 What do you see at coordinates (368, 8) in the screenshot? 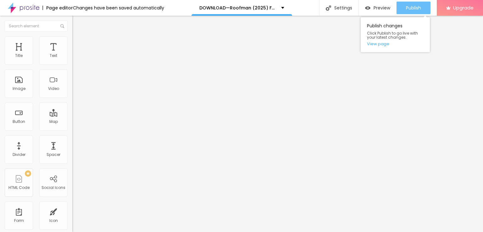
I see `img: view-1.svg` at bounding box center [368, 8].